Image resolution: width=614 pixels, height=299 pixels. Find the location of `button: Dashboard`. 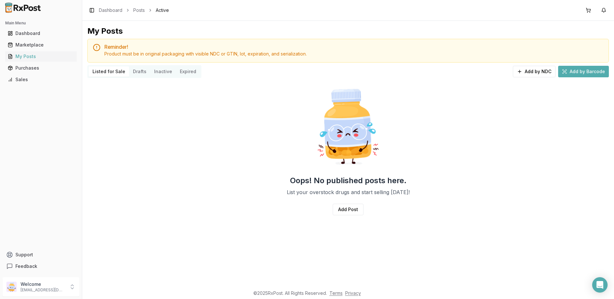

button: Dashboard is located at coordinates (41, 33).